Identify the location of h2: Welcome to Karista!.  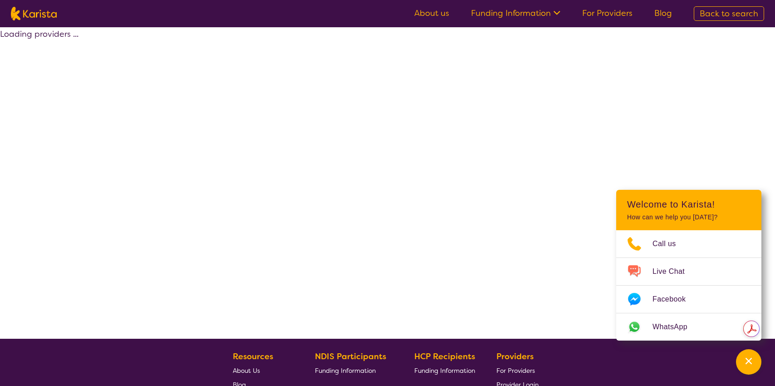
(689, 204).